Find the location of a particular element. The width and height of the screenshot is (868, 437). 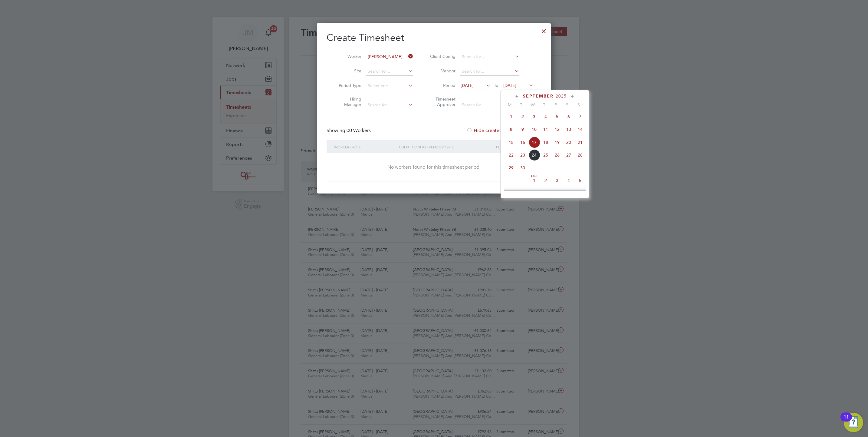

div: Period is located at coordinates (515, 147).